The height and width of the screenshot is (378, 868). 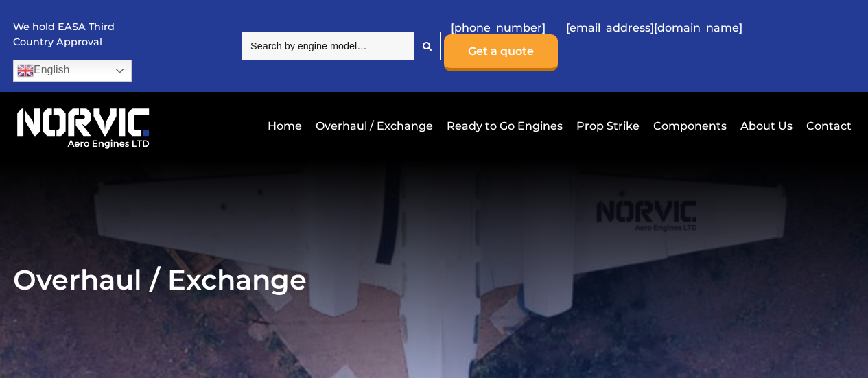 I want to click on a: Prop Strike, so click(x=608, y=126).